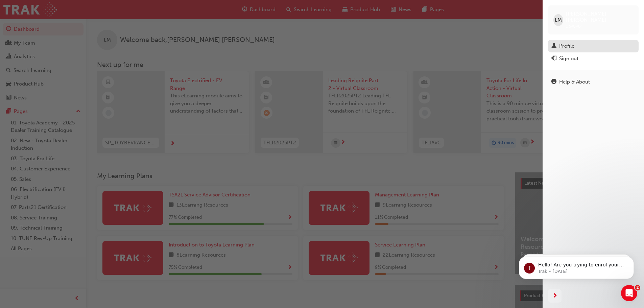  Describe the element at coordinates (593, 46) in the screenshot. I see `a: Profile` at that location.